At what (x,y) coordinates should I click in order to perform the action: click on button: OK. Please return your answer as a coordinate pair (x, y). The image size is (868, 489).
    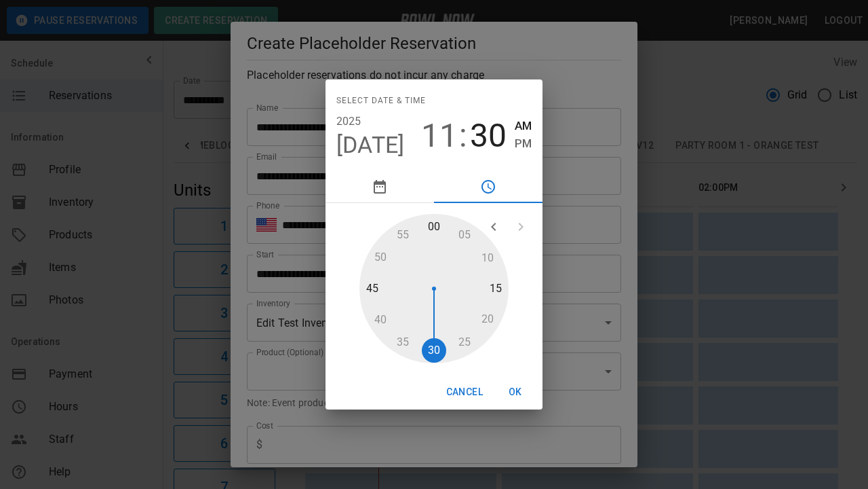
    Looking at the image, I should click on (516, 392).